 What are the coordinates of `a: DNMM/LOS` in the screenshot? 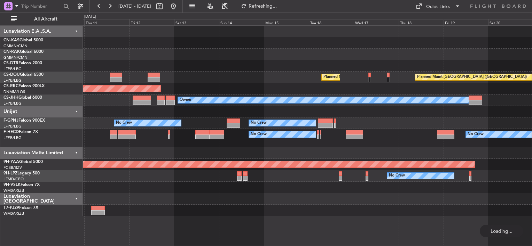 It's located at (14, 92).